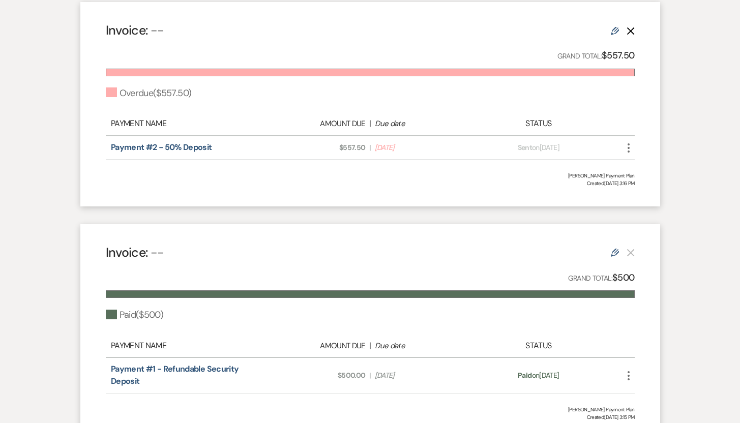  What do you see at coordinates (524, 375) in the screenshot?
I see `span: Paid` at bounding box center [524, 375].